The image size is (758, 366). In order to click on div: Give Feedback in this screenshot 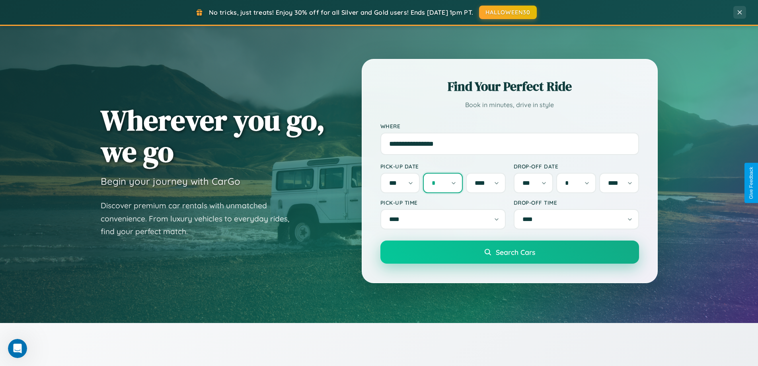, I will do `click(751, 183)`.